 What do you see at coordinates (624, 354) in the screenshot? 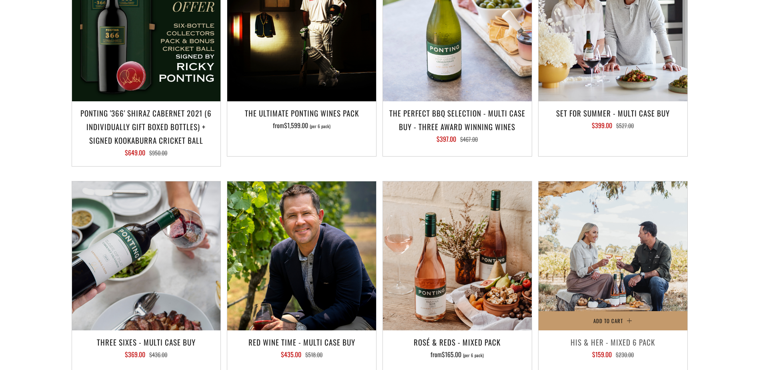
I see `span: $230.00` at bounding box center [624, 354].